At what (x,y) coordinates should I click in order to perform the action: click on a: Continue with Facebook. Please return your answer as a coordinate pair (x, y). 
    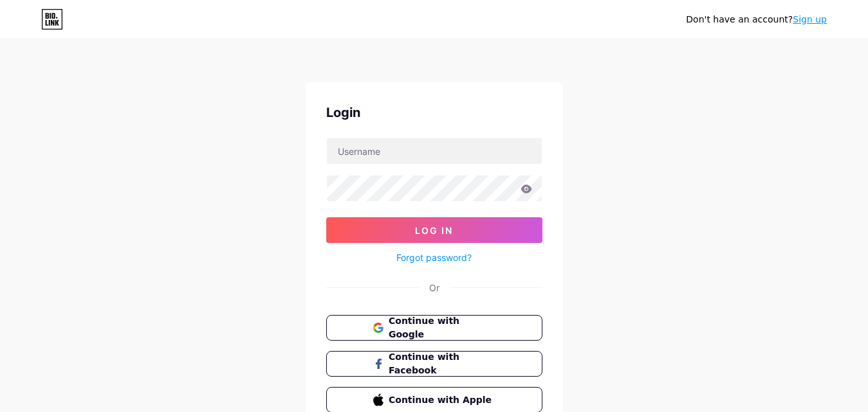
    Looking at the image, I should click on (435, 364).